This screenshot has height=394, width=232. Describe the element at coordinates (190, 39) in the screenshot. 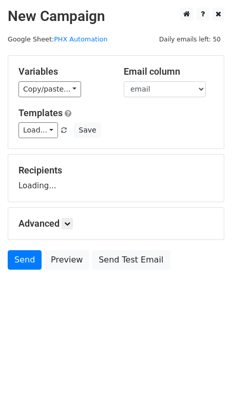

I see `a: Daily emails left: 50` at that location.